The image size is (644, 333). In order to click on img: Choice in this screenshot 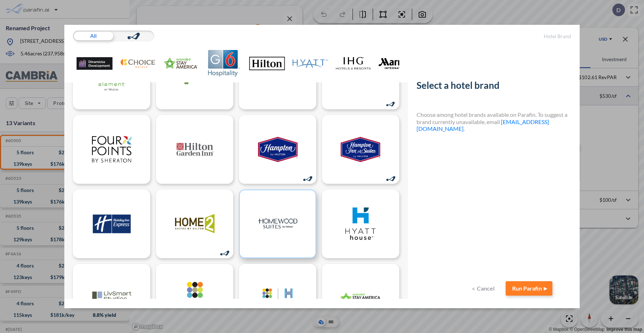, I will do `click(137, 63)`.